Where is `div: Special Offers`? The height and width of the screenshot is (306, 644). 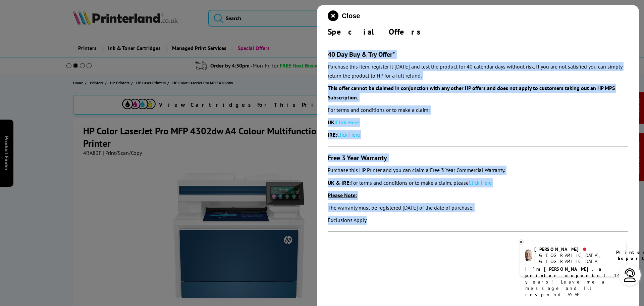
div: Special Offers is located at coordinates (478, 31).